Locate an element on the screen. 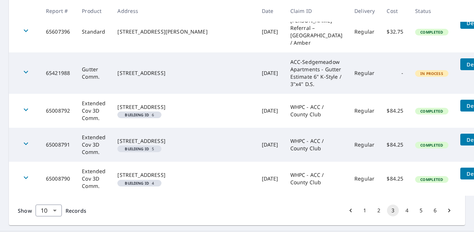 The image size is (474, 233). button: Go to page 6 is located at coordinates (435, 211).